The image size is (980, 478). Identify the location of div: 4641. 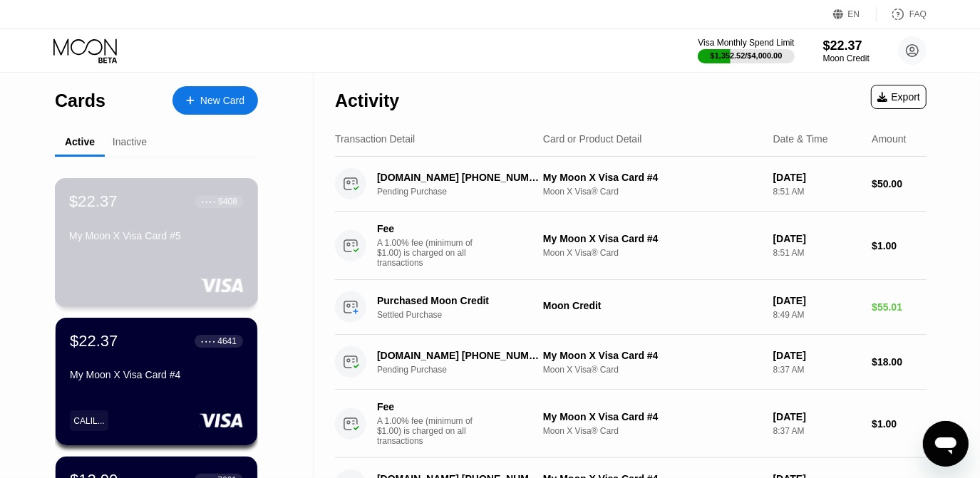
(227, 341).